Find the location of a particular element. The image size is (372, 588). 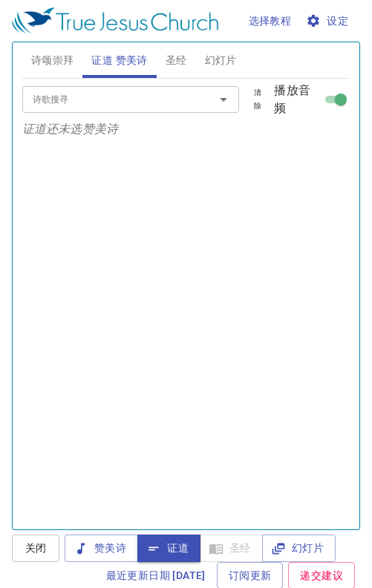

span: 关闭 is located at coordinates (36, 548).